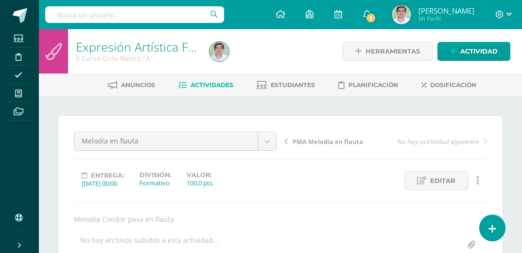  I want to click on input: Busca un usuario..., so click(135, 15).